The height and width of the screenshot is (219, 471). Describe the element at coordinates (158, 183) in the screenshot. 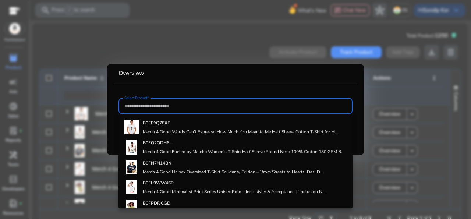

I see `b: B0FL9WW46P` at that location.